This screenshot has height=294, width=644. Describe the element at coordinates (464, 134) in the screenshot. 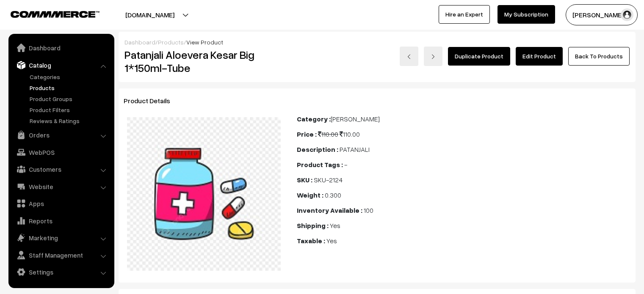

I see `div: 110.00` at that location.